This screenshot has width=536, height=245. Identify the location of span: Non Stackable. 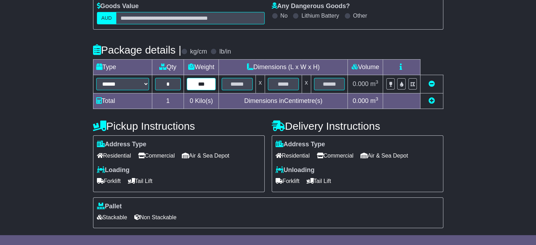
(155, 217).